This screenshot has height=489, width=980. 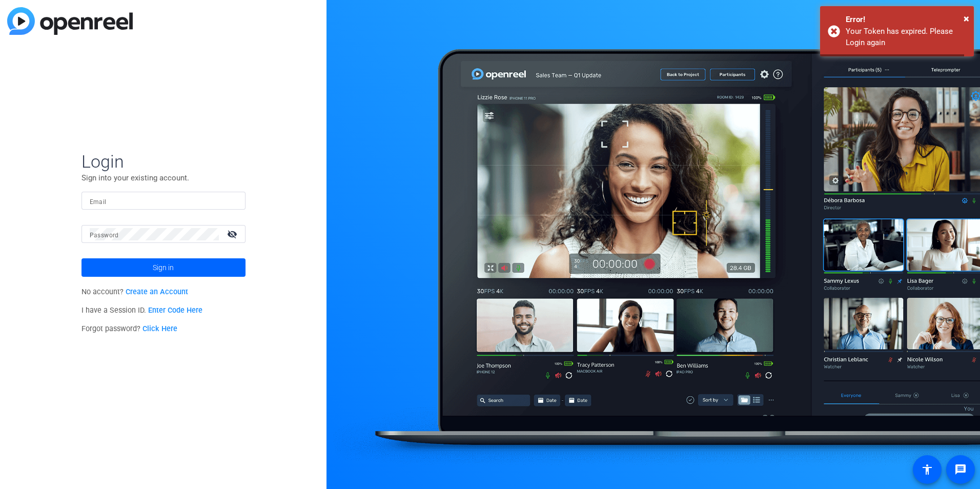 What do you see at coordinates (927, 469) in the screenshot?
I see `mat-icon: accessibility` at bounding box center [927, 469].